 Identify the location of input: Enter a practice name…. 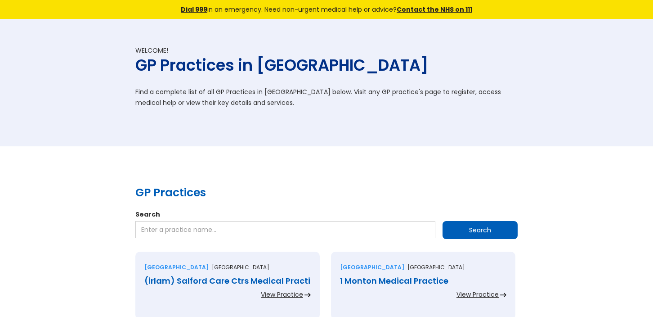
(285, 230).